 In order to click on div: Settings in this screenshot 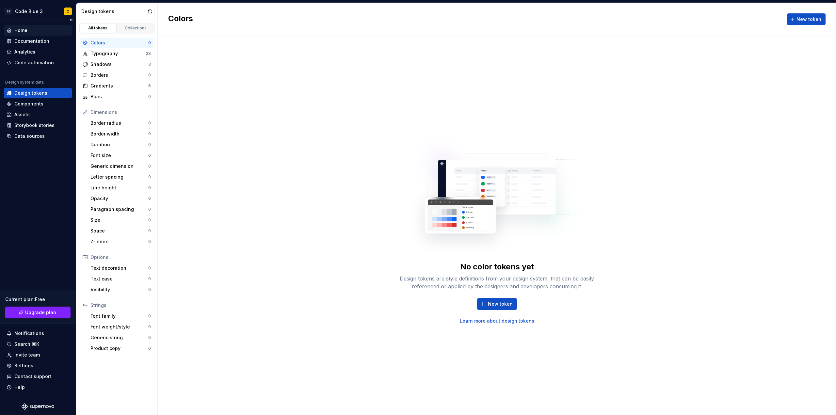, I will do `click(24, 366)`.